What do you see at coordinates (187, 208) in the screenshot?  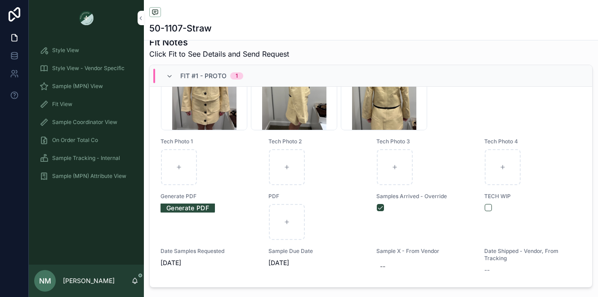 I see `a: Generate PDF` at bounding box center [187, 208].